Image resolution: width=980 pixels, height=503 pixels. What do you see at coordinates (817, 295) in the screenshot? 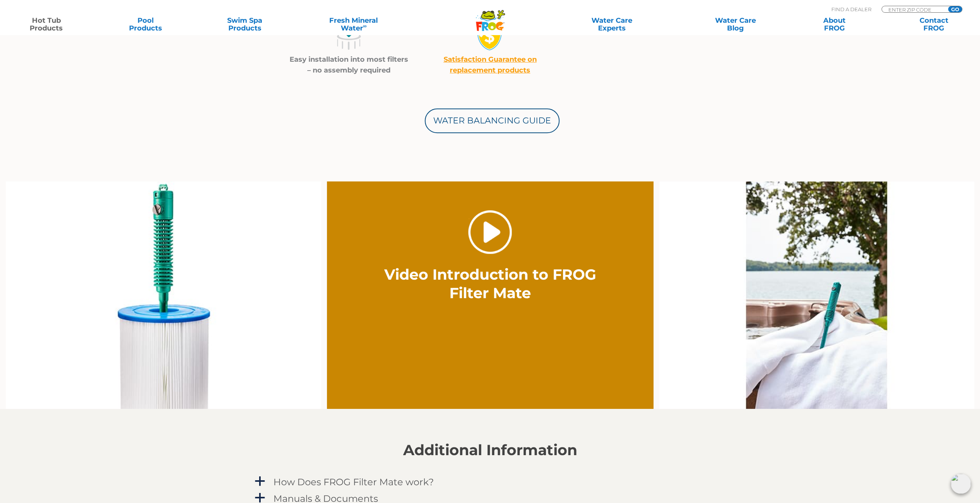
I see `img: filter` at bounding box center [817, 295].